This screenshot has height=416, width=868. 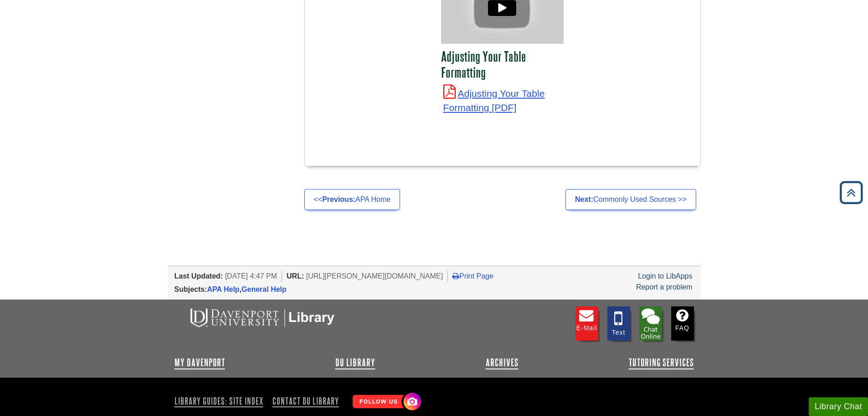 What do you see at coordinates (502, 362) in the screenshot?
I see `a: Archives` at bounding box center [502, 362].